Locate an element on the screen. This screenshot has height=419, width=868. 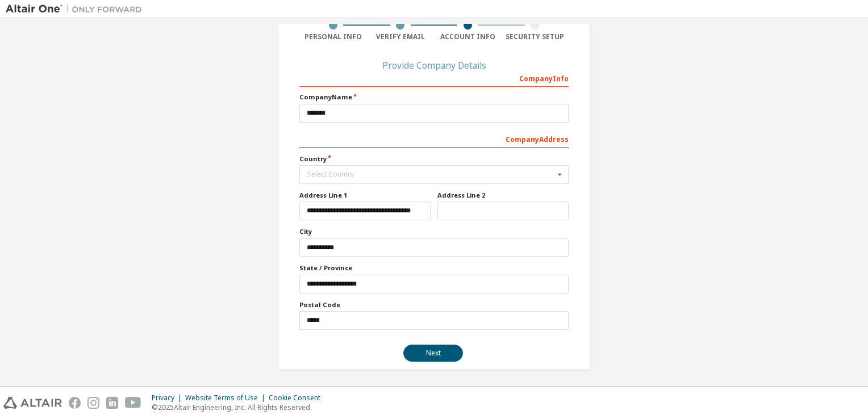
div: Privacy is located at coordinates (168, 398).